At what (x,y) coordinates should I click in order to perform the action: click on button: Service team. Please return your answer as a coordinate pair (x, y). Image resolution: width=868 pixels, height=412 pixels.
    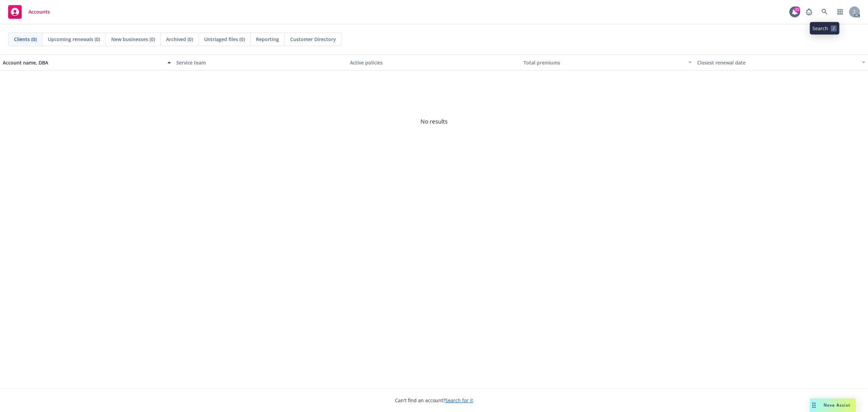
    Looking at the image, I should click on (261, 63).